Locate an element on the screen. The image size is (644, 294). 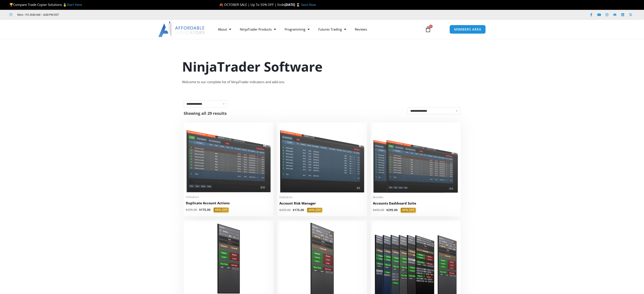
a: Futures Trading is located at coordinates (332, 29).